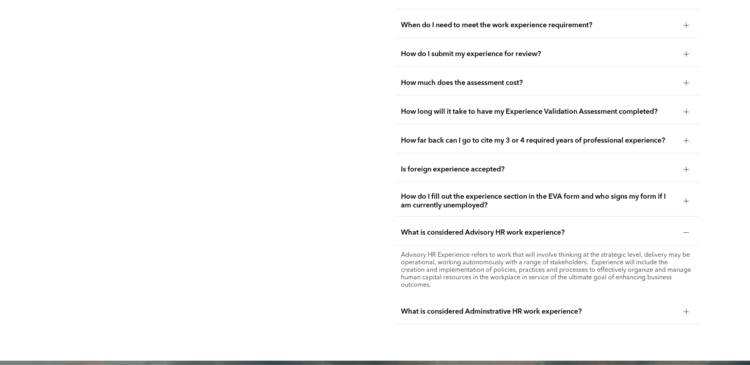  Describe the element at coordinates (539, 25) in the screenshot. I see `span: When do I need to meet the work experience requirement?` at that location.